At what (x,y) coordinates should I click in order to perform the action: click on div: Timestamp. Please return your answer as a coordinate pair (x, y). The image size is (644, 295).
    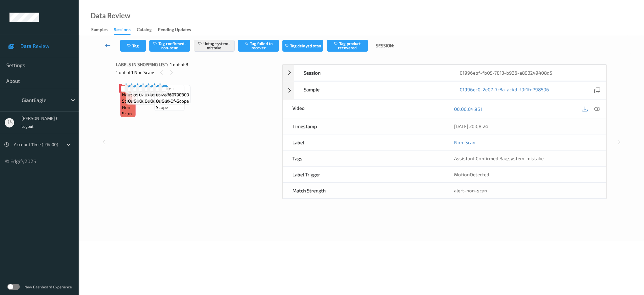
    Looking at the image, I should click on (364, 126).